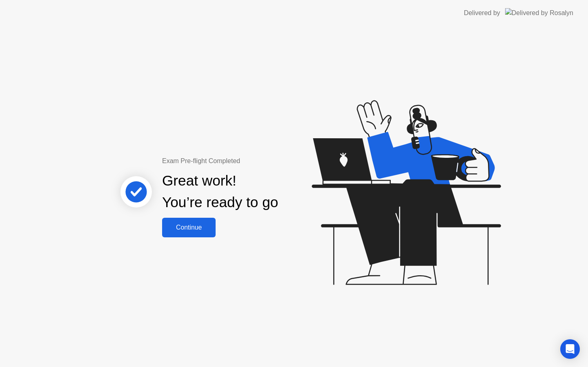  Describe the element at coordinates (220, 191) in the screenshot. I see `div: Great work! You’re ready to go` at that location.